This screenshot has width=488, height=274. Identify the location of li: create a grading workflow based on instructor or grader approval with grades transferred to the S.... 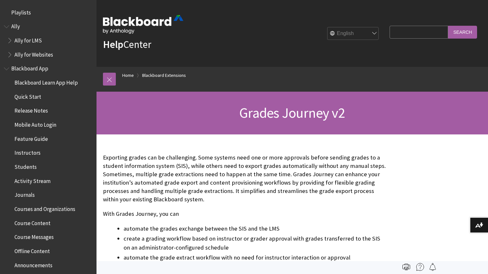
(255, 243).